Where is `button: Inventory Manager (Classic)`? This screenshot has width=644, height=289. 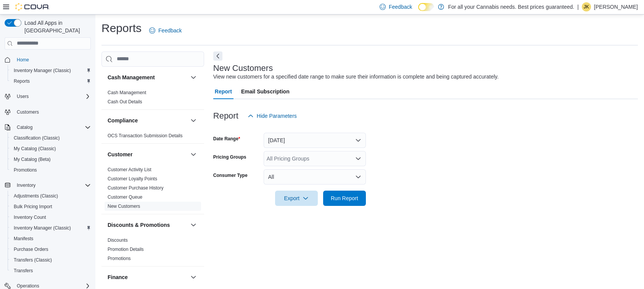
button: Inventory Manager (Classic) is located at coordinates (51, 228).